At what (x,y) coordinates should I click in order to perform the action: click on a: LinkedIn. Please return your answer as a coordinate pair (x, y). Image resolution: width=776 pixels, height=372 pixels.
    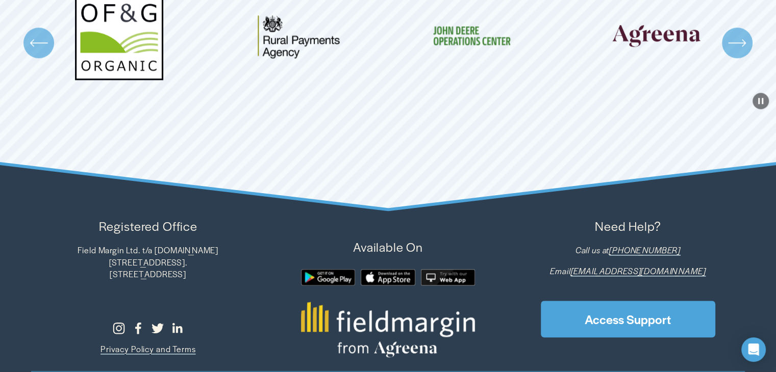
    Looking at the image, I should click on (177, 328).